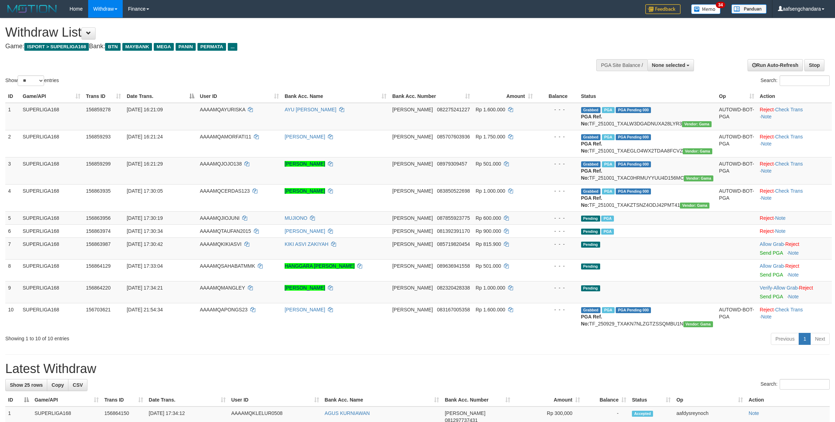  I want to click on td: TF_251001_TXAEGLO4WX2TDAA8FCVZ, so click(647, 144).